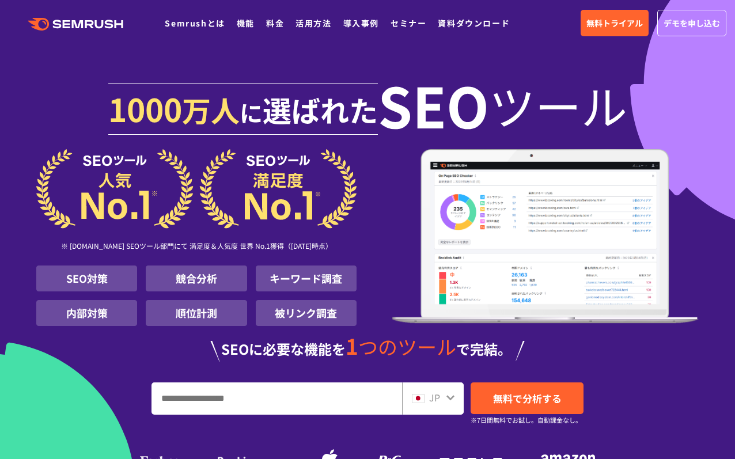 This screenshot has height=459, width=735. What do you see at coordinates (434, 398) in the screenshot?
I see `span: JP` at bounding box center [434, 398].